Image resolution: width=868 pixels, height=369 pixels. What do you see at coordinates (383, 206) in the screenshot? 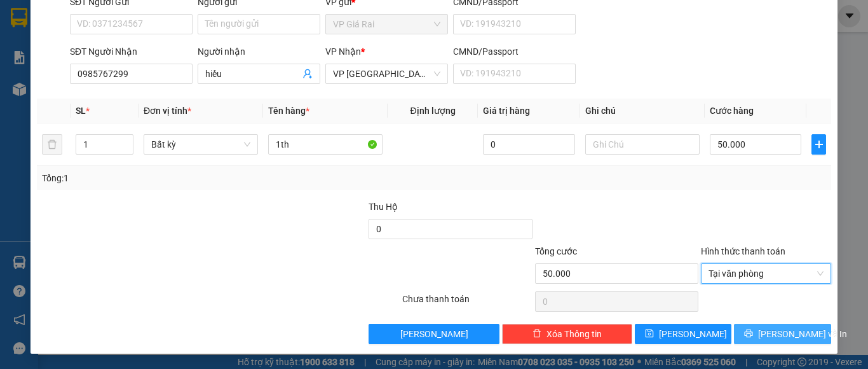
I see `span: Thu Hộ` at bounding box center [383, 206].